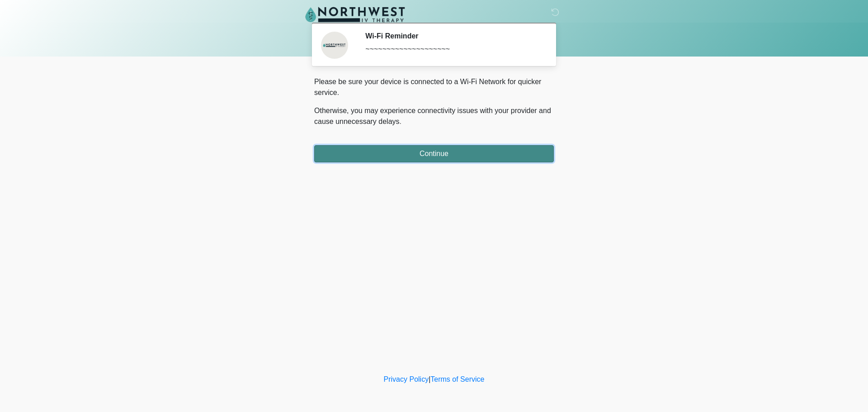 The image size is (868, 412). Describe the element at coordinates (355, 15) in the screenshot. I see `img: Northwest IV Therapy Logo` at that location.